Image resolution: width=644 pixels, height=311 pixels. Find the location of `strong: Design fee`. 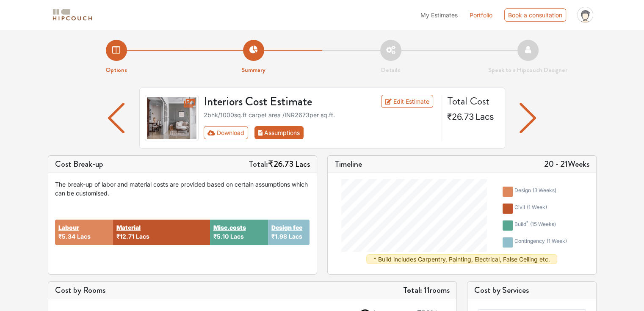

strong: Design fee is located at coordinates (286, 227).